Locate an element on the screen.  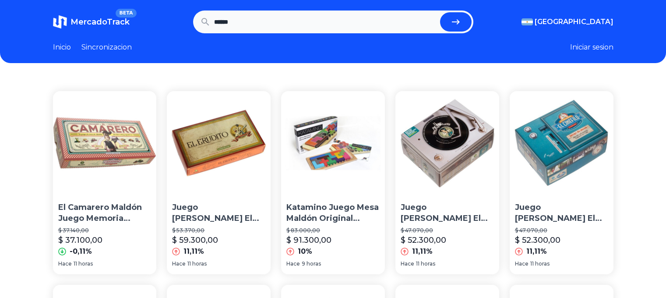
a: Sincronizacion is located at coordinates (106, 47).